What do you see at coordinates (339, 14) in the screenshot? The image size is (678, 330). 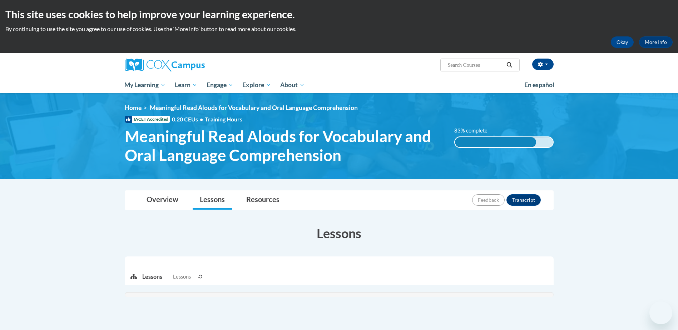 I see `h2: This site uses cookies to help improve your learning experience.` at bounding box center [339, 14].